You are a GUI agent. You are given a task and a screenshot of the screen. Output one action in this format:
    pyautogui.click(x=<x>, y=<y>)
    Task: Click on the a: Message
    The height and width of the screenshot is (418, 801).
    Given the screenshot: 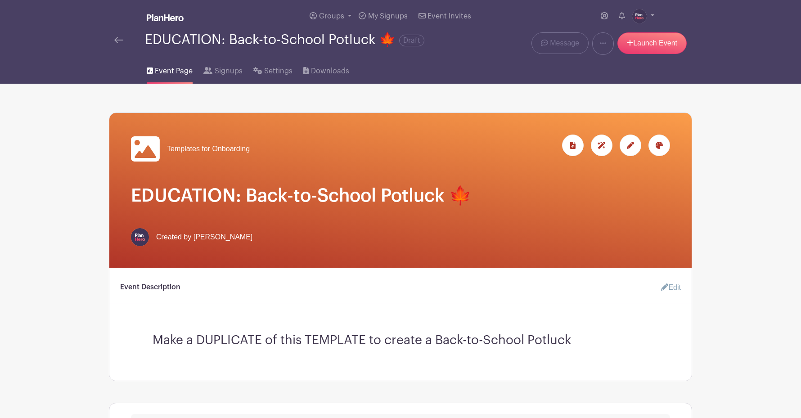 What is the action you would take?
    pyautogui.click(x=560, y=43)
    